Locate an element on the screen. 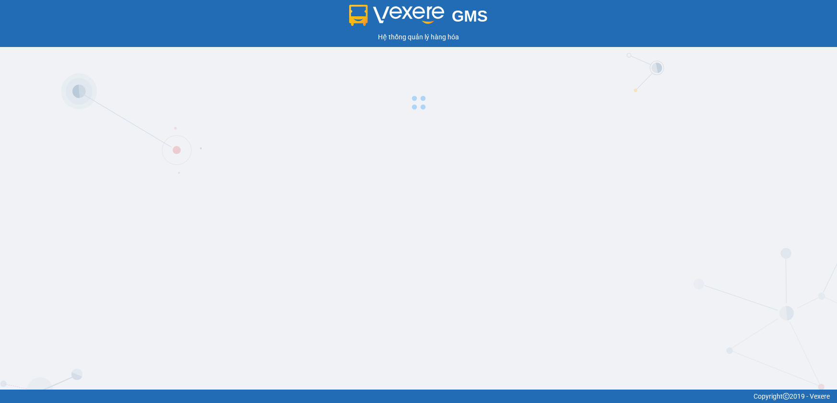 The height and width of the screenshot is (403, 837). span: GMS is located at coordinates (470, 16).